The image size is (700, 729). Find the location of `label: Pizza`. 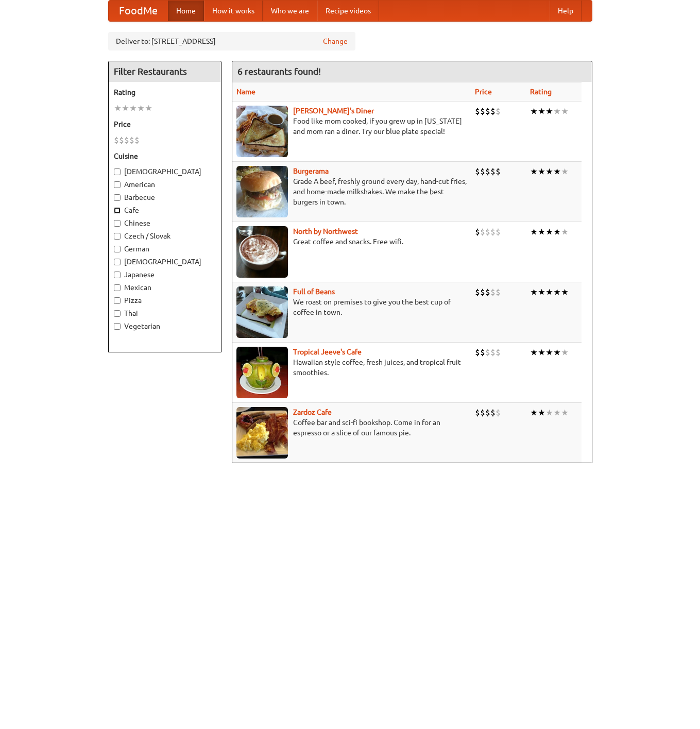

label: Pizza is located at coordinates (165, 301).